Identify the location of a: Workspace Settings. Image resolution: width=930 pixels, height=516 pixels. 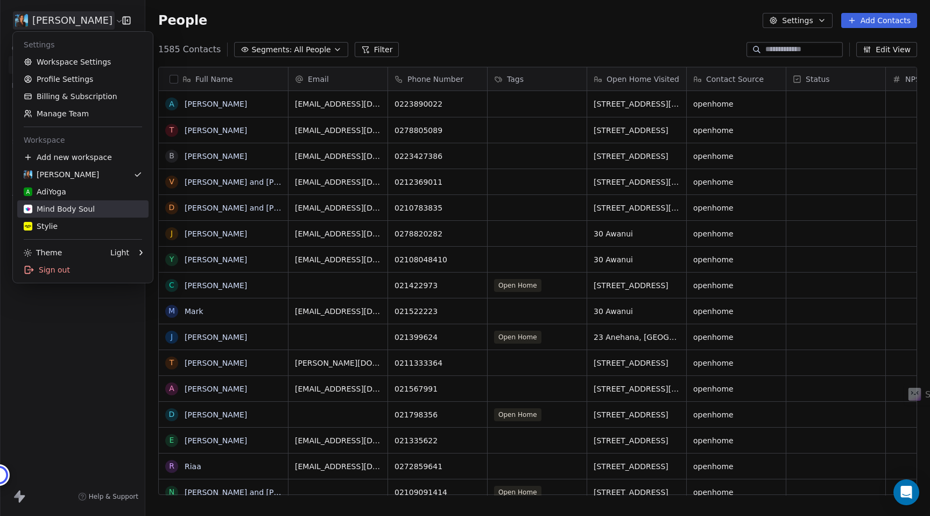
(83, 62).